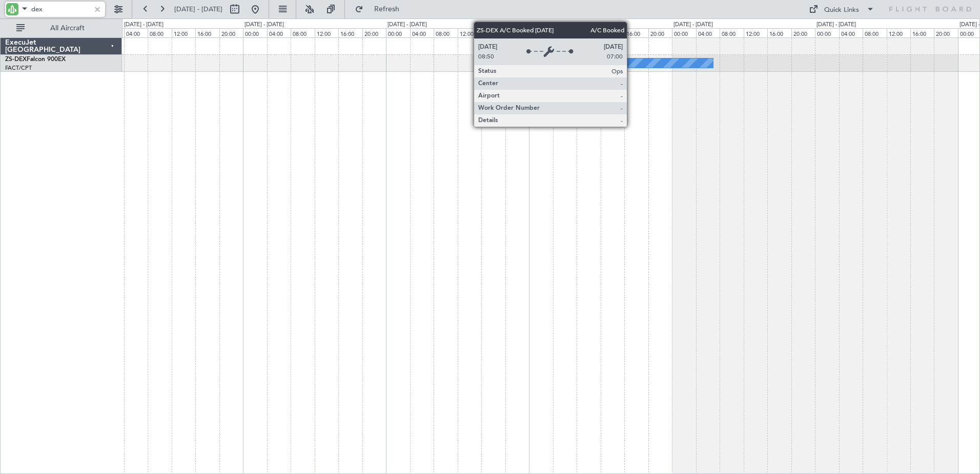 The height and width of the screenshot is (474, 980). What do you see at coordinates (842, 10) in the screenshot?
I see `div: Quick Links` at bounding box center [842, 10].